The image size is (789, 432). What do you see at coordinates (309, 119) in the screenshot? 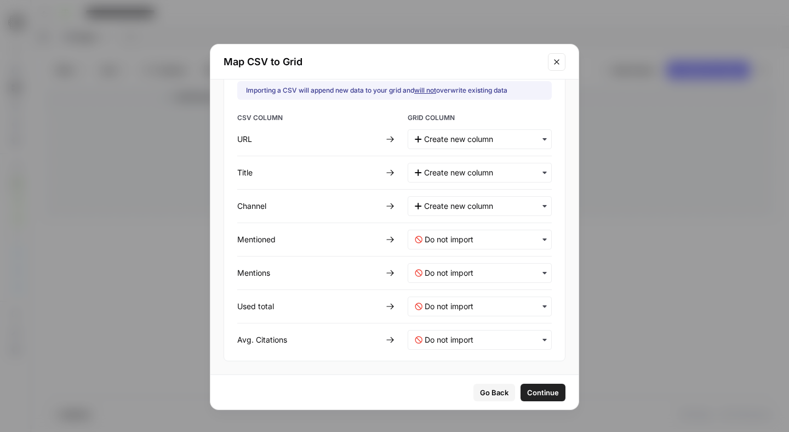
I see `span: CSV COLUMN` at bounding box center [309, 119].